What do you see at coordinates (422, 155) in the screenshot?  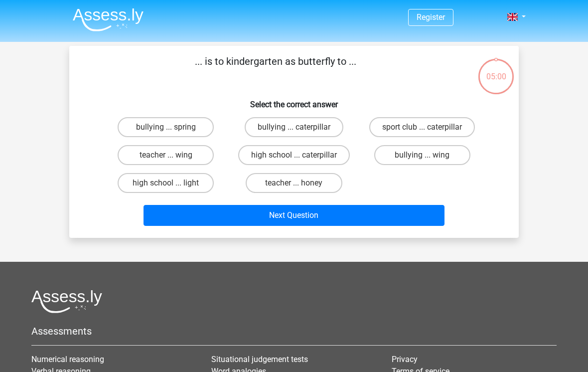 I see `label: bullying ... wing` at bounding box center [422, 155].